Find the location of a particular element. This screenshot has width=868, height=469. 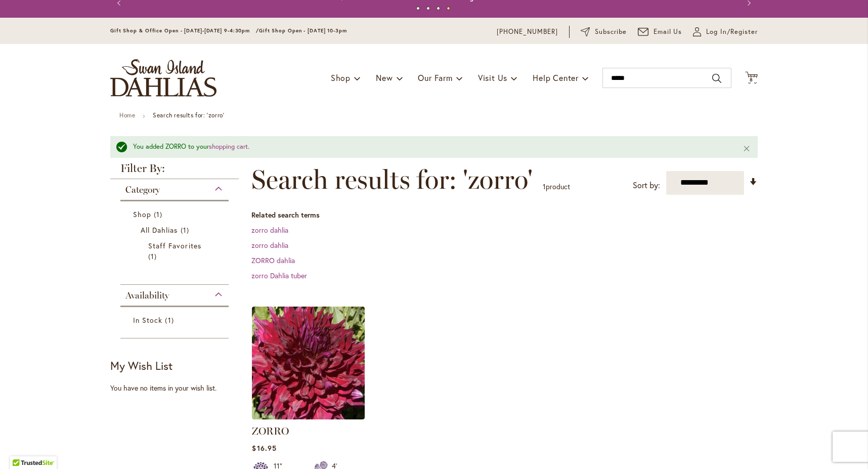

span: $16.95 is located at coordinates (264, 448).